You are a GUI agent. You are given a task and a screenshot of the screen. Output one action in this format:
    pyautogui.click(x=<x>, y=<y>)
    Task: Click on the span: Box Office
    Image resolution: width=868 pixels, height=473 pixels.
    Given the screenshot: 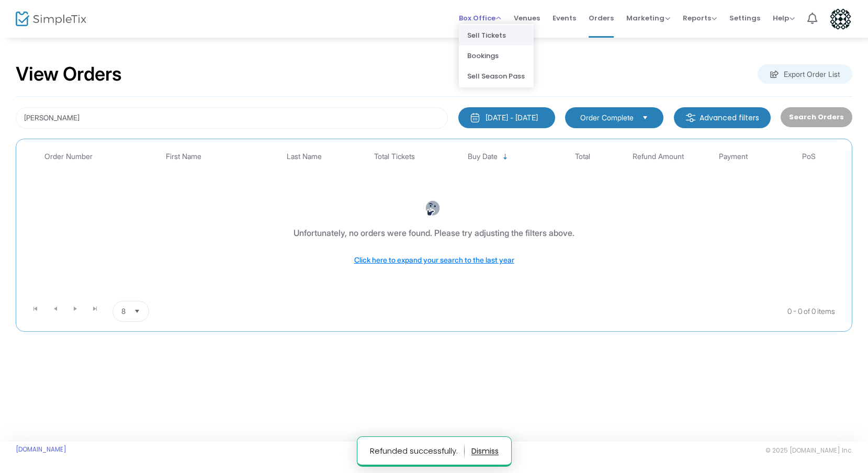 What is the action you would take?
    pyautogui.click(x=480, y=17)
    